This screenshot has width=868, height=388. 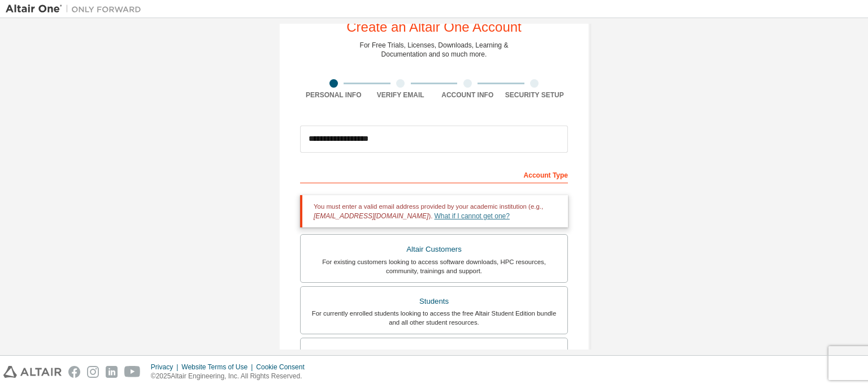 What do you see at coordinates (132, 372) in the screenshot?
I see `img: youtube.svg` at bounding box center [132, 372].